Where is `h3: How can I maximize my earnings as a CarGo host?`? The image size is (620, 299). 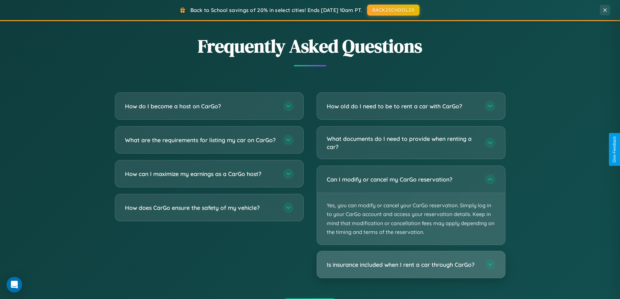
h3: How can I maximize my earnings as a CarGo host? is located at coordinates (201, 174).